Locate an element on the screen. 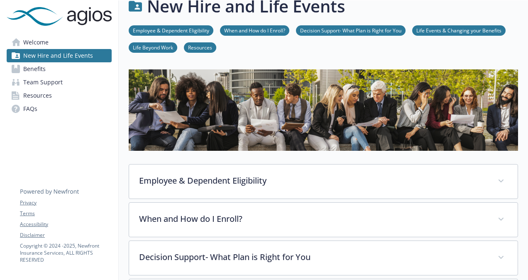 This screenshot has width=528, height=280. a: Decision Support- What Plan is Right for You is located at coordinates (351, 30).